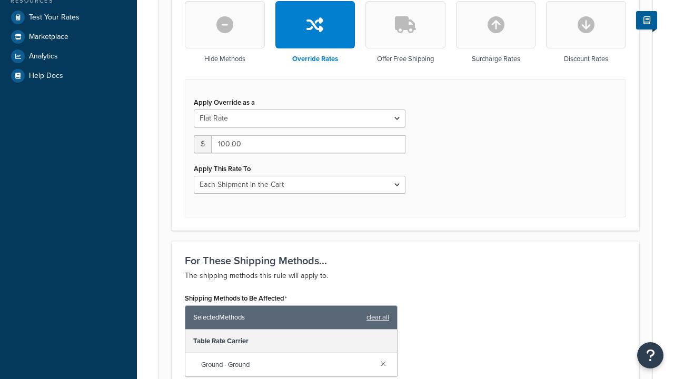  What do you see at coordinates (43, 56) in the screenshot?
I see `span: Analytics` at bounding box center [43, 56].